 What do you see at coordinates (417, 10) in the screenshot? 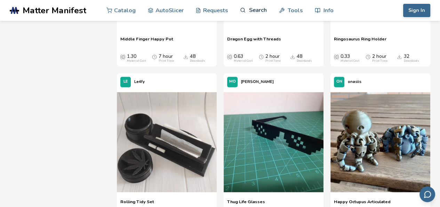
I see `button: Sign In` at bounding box center [417, 10].